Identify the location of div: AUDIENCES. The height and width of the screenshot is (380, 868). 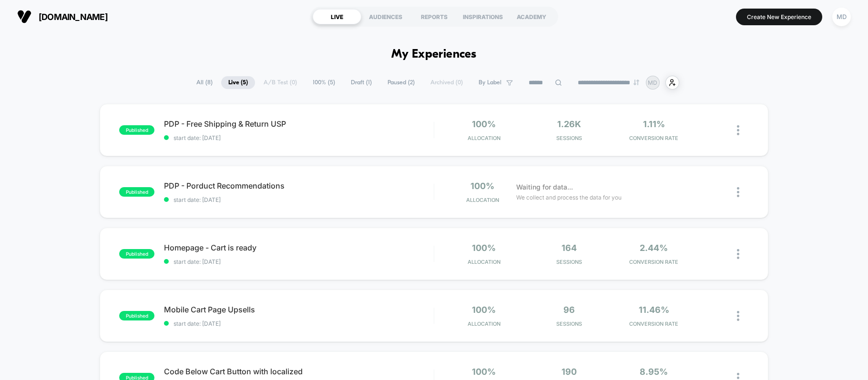
(386, 17).